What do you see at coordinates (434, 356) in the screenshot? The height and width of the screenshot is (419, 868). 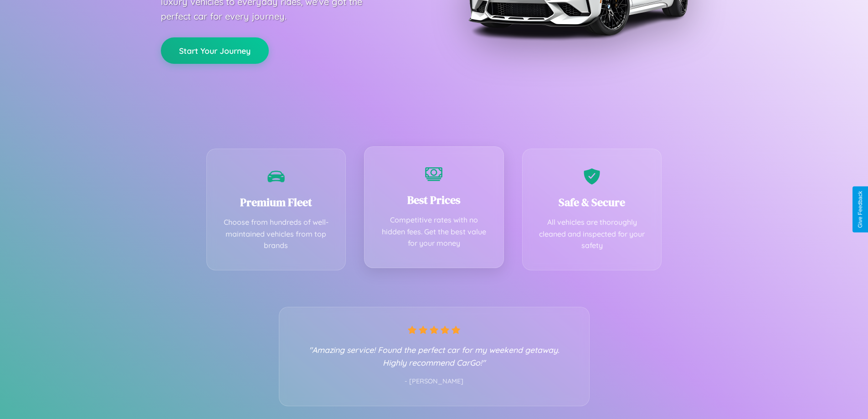 I see `p: "Amazing service! Found the perfect car for my weekend getaway. Highly recommend CarGo!"` at bounding box center [434, 356].